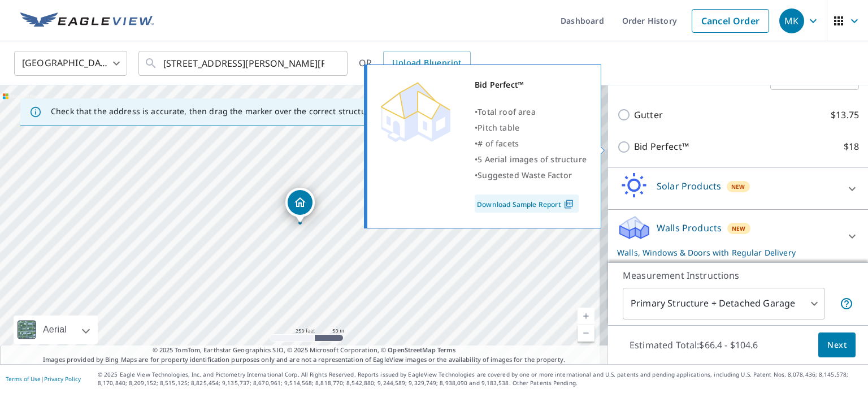 This screenshot has width=868, height=393. Describe the element at coordinates (244, 63) in the screenshot. I see `input: Search by address or latitude-longitude` at that location.